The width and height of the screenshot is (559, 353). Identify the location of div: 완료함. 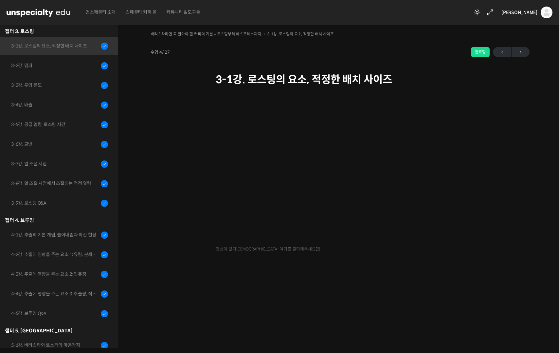
(480, 52).